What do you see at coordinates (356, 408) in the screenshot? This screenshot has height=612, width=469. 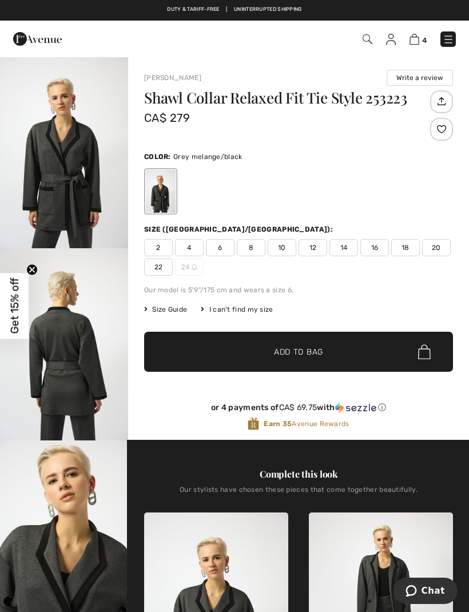 I see `img: Sezzle` at bounding box center [356, 408].